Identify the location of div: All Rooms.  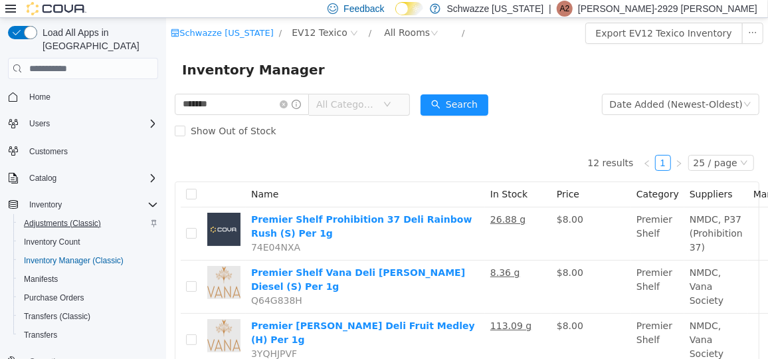
(241, 15).